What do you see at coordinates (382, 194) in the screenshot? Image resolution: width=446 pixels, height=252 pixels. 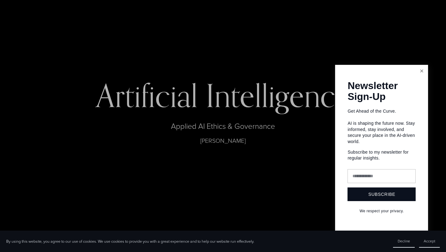 I see `button: Subscribe` at bounding box center [382, 194].